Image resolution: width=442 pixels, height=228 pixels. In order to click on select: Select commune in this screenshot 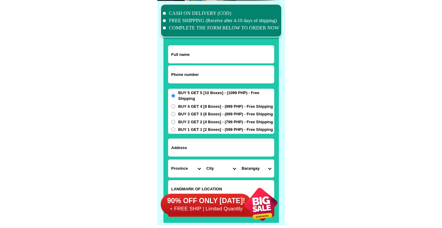, I will do `click(257, 169)`.